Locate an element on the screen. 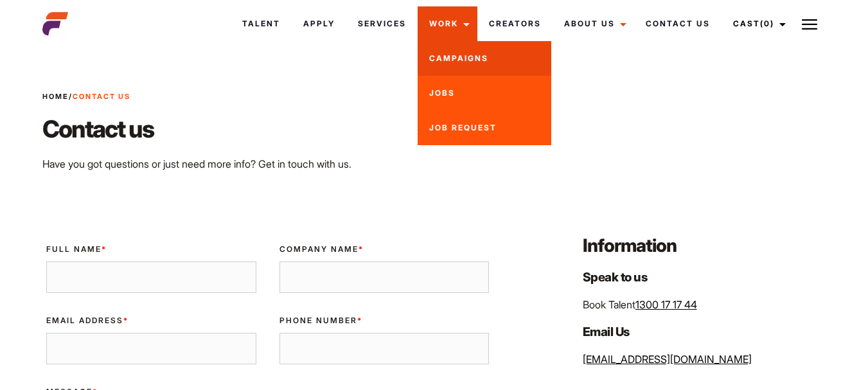 The image size is (868, 390). span: (0) is located at coordinates (767, 23).